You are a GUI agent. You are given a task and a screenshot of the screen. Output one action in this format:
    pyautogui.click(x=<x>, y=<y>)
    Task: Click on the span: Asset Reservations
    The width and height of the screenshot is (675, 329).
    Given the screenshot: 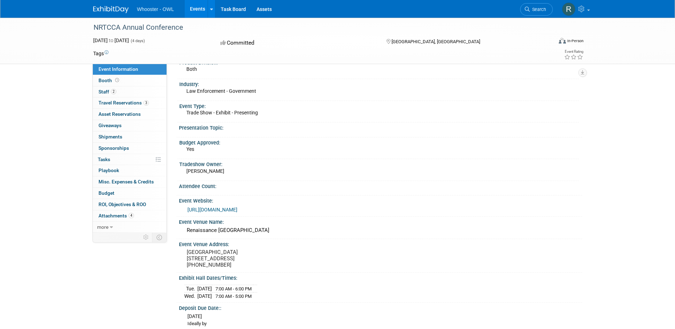 What is the action you would take?
    pyautogui.click(x=119, y=114)
    